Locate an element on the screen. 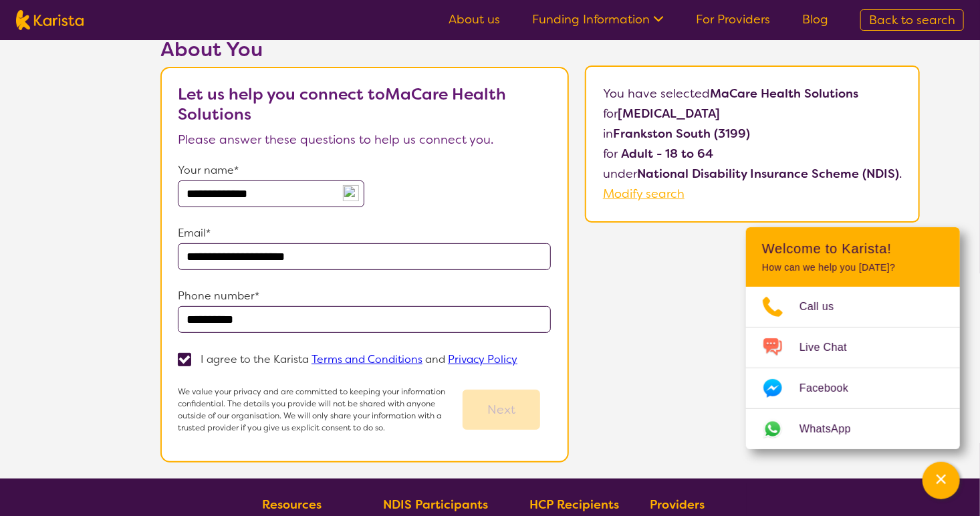  img: Karista logo is located at coordinates (49, 20).